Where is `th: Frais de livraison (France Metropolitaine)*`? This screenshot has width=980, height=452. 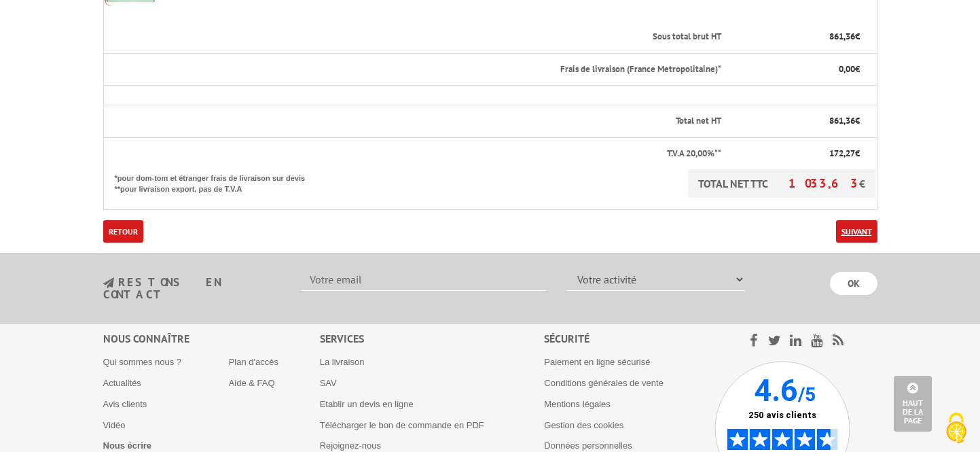 th: Frais de livraison (France Metropolitaine)* is located at coordinates (413, 69).